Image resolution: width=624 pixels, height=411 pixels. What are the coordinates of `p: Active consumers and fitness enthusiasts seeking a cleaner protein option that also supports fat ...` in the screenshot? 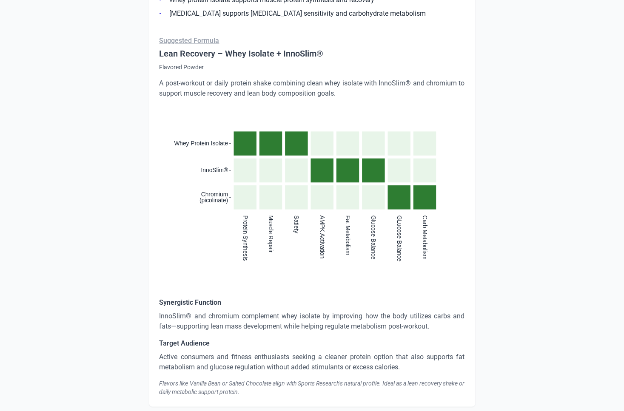 It's located at (312, 363).